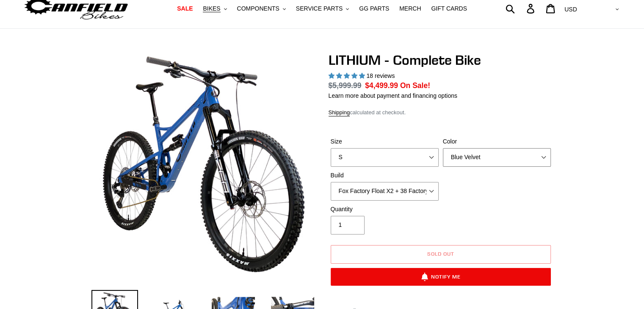  What do you see at coordinates (441, 254) in the screenshot?
I see `button: Sold out` at bounding box center [441, 254].